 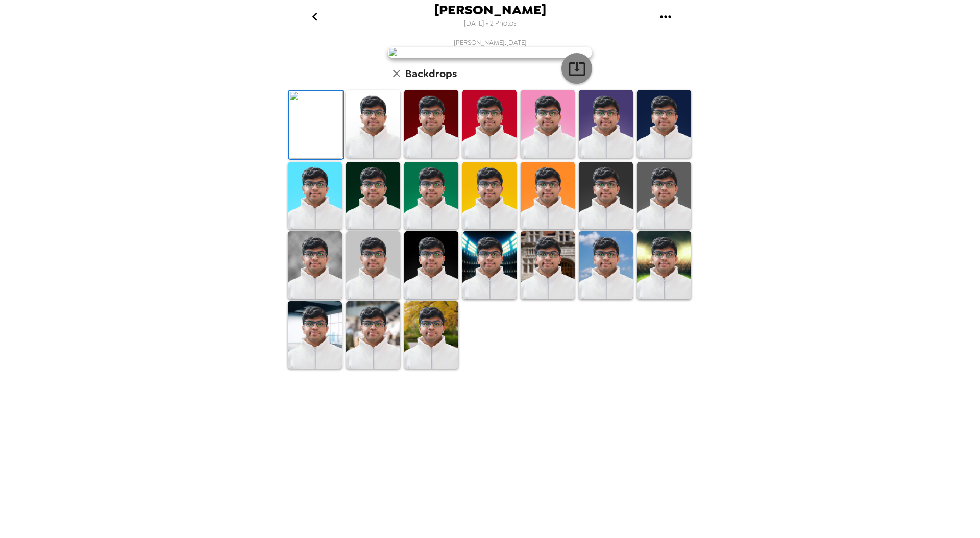 What do you see at coordinates (490, 53) in the screenshot?
I see `img: user` at bounding box center [490, 53].